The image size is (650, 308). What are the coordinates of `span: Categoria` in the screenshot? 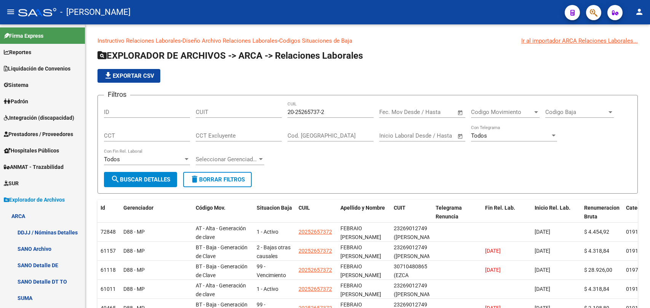 It's located at (638, 208).